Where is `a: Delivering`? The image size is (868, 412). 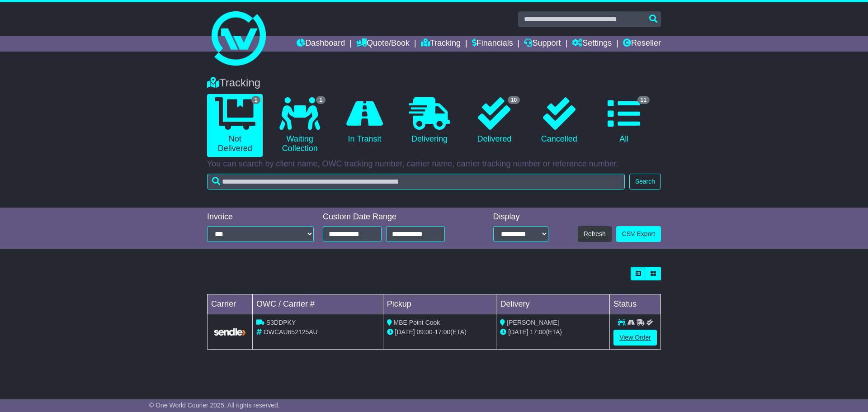
a: Delivering is located at coordinates (429, 121).